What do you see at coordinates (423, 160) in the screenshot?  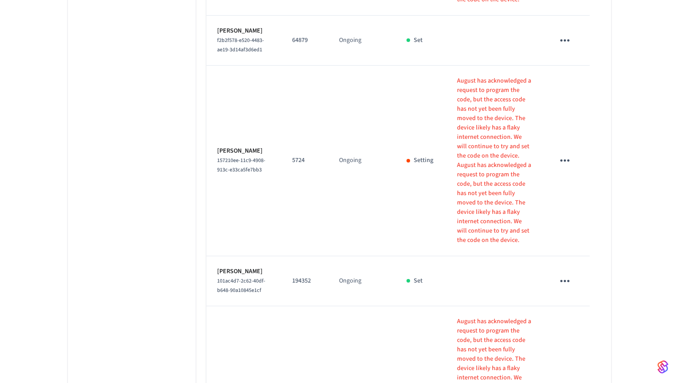 I see `p: Setting` at bounding box center [423, 160].